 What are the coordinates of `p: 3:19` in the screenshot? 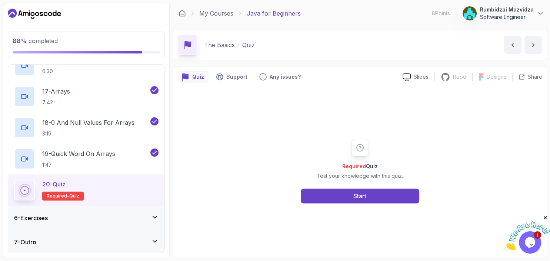 It's located at (88, 133).